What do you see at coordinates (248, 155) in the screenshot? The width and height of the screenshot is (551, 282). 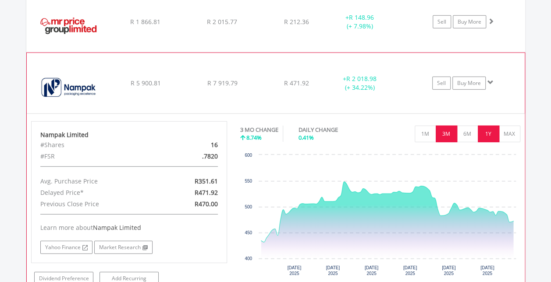 I see `text: 600` at bounding box center [248, 155].